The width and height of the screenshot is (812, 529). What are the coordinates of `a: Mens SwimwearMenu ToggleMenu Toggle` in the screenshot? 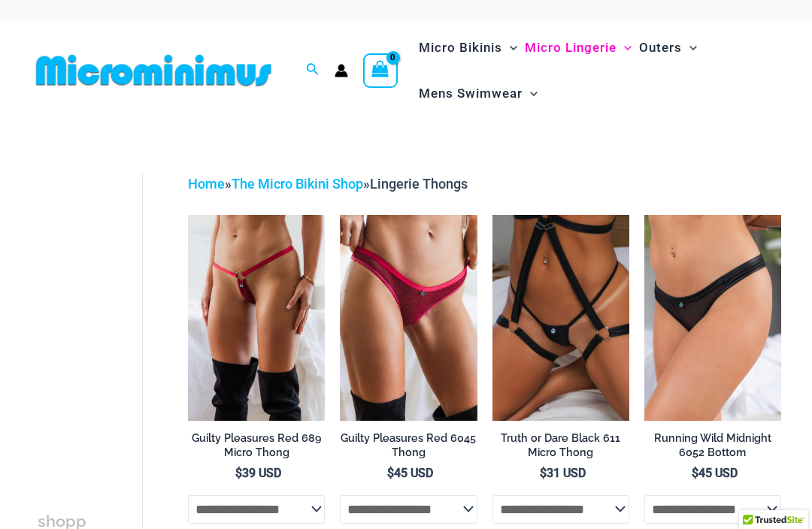 It's located at (478, 93).